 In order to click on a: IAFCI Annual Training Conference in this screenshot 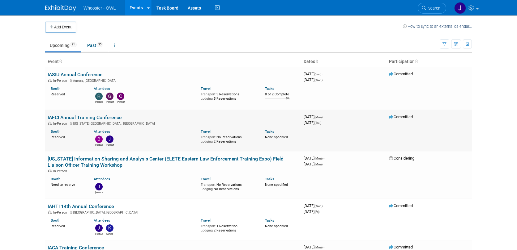, I will do `click(84, 118)`.